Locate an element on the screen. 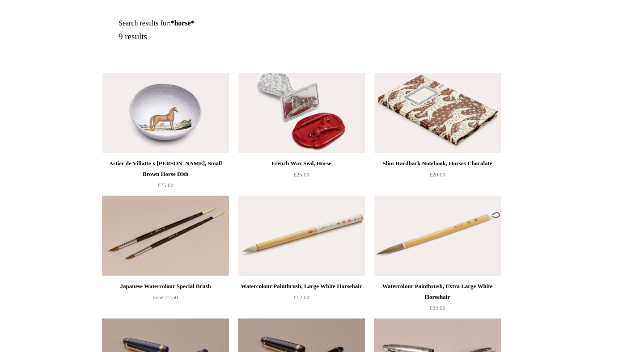 This screenshot has width=644, height=352. img: Watercolour Paintbrush, Extra Large White Horsehair is located at coordinates (438, 236).